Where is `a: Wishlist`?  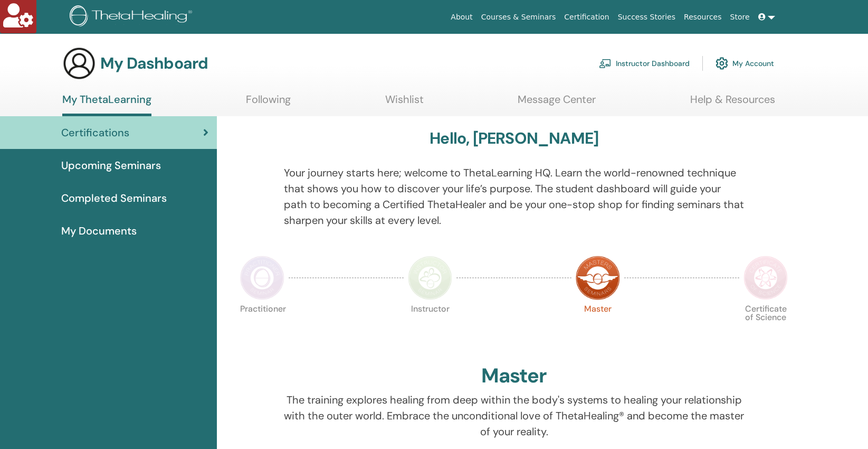 a: Wishlist is located at coordinates (404, 103).